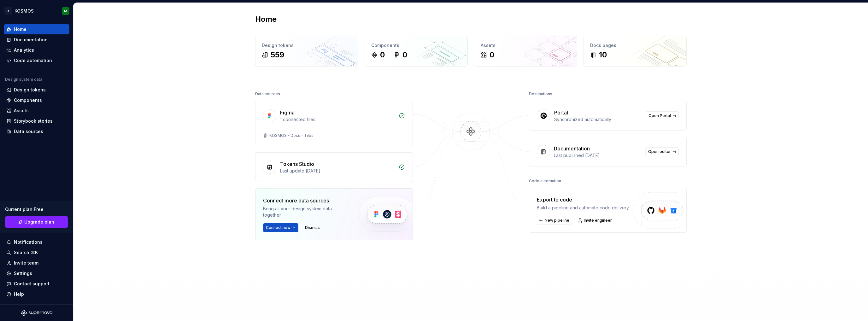 The image size is (868, 321). Describe the element at coordinates (334, 124) in the screenshot. I see `a: Figma1 connected filesKOSMOS - Docu - Tiles` at that location.